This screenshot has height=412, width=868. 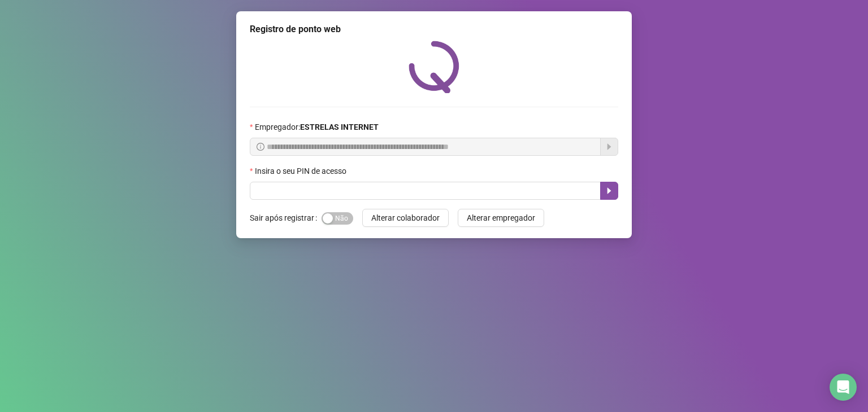 I want to click on span: Empregador :, so click(x=316, y=127).